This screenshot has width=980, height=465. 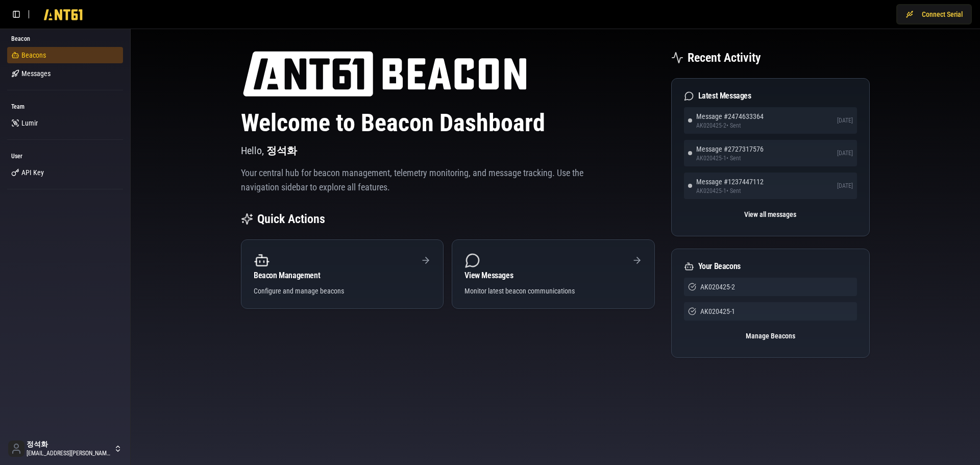 What do you see at coordinates (770, 214) in the screenshot?
I see `button: View all messages` at bounding box center [770, 214].